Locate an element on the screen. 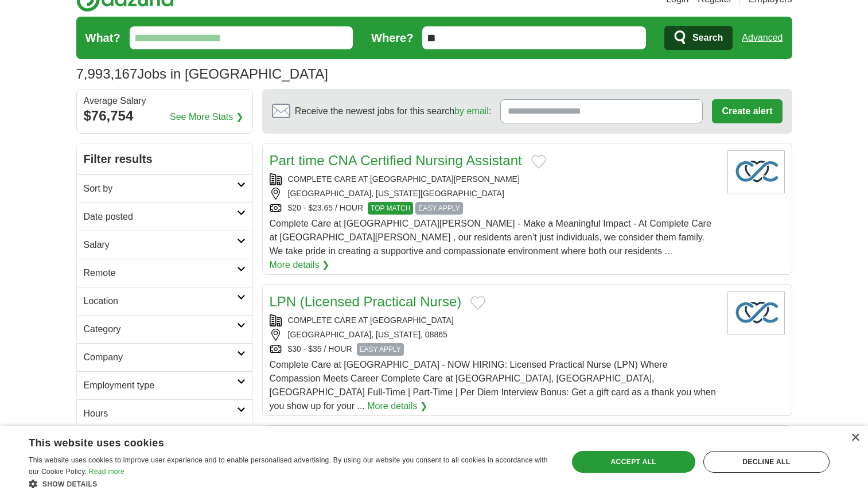 This screenshot has width=868, height=498. div: Show details is located at coordinates (290, 484).